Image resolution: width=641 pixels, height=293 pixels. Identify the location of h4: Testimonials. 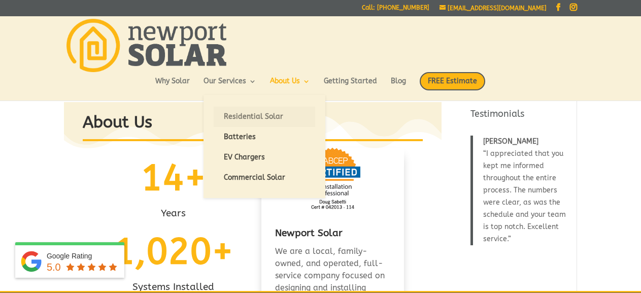
(520, 116).